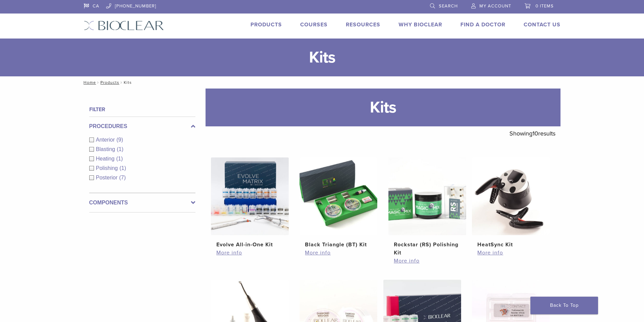 This screenshot has width=644, height=322. What do you see at coordinates (314, 25) in the screenshot?
I see `a: Courses` at bounding box center [314, 25].